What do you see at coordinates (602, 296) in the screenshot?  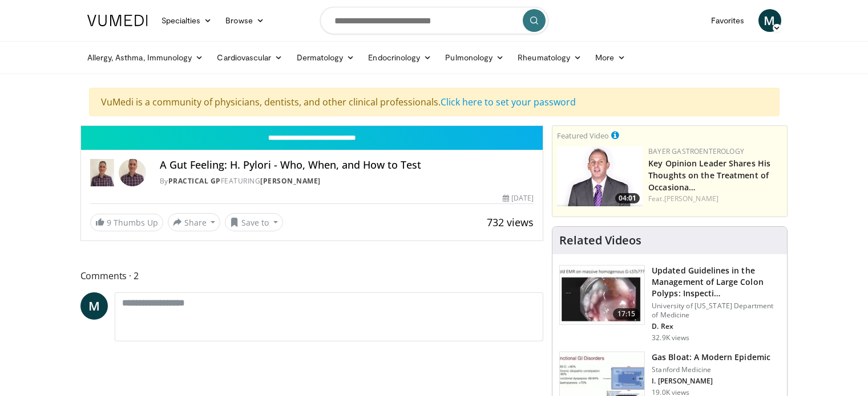 I see `img: dfcfcb0d-b871-4e1a-9f0c-9f64970f7dd8.150x105_q85_crop-smart_upscale.jpg` at bounding box center [602, 296].